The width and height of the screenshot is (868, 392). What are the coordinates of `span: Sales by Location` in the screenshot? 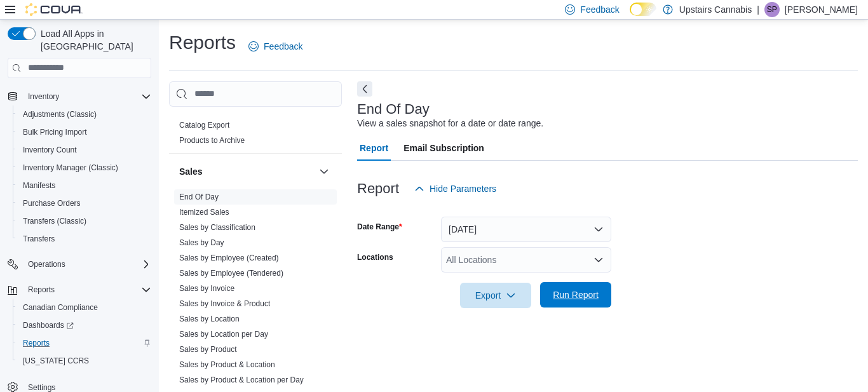 It's located at (210, 319).